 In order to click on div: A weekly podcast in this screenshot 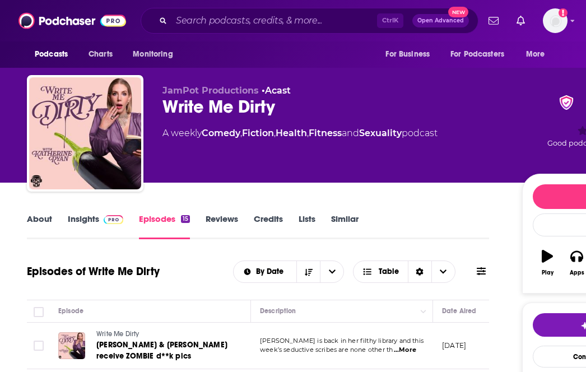, I will do `click(300, 133)`.